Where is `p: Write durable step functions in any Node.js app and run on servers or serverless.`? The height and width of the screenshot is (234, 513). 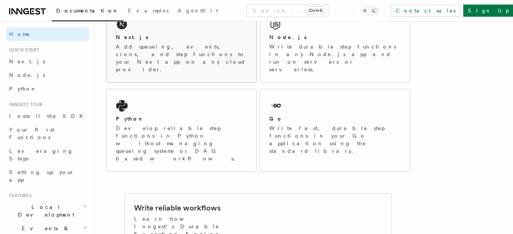 p: Write durable step functions in any Node.js app and run on servers or serverless. is located at coordinates (335, 58).